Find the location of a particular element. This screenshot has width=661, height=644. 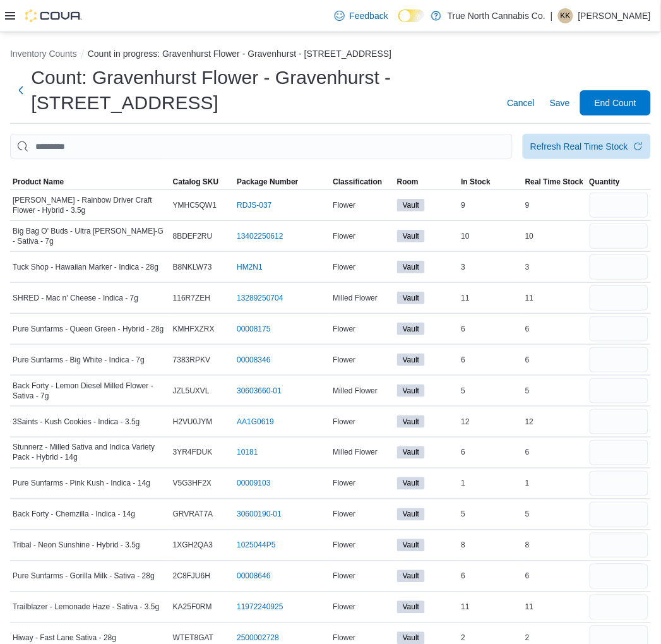

a: Feedback is located at coordinates (361, 16).